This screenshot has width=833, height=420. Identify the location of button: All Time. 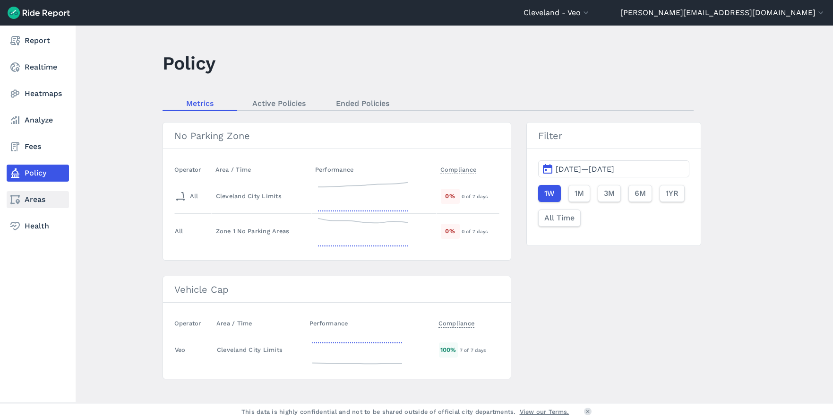
(559, 218).